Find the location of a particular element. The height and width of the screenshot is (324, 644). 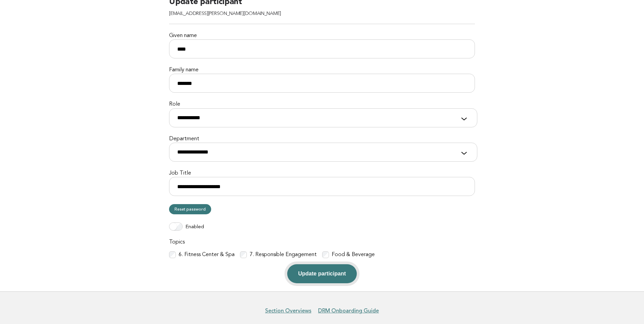

label: Food & Beverage is located at coordinates (353, 255).